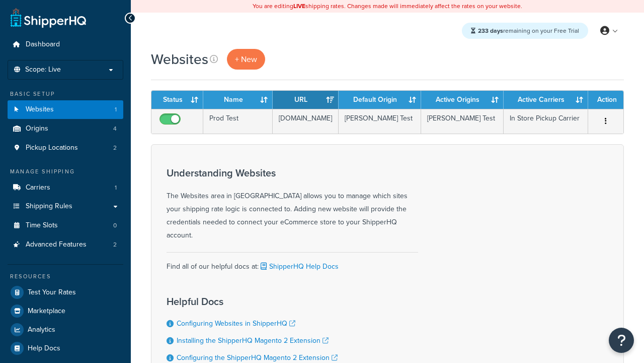 The height and width of the screenshot is (363, 644). I want to click on th: URL: activate to sort column ascending, so click(306, 100).